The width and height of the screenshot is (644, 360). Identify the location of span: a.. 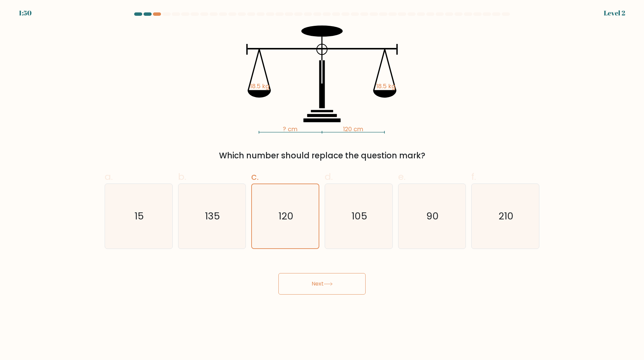
(109, 177).